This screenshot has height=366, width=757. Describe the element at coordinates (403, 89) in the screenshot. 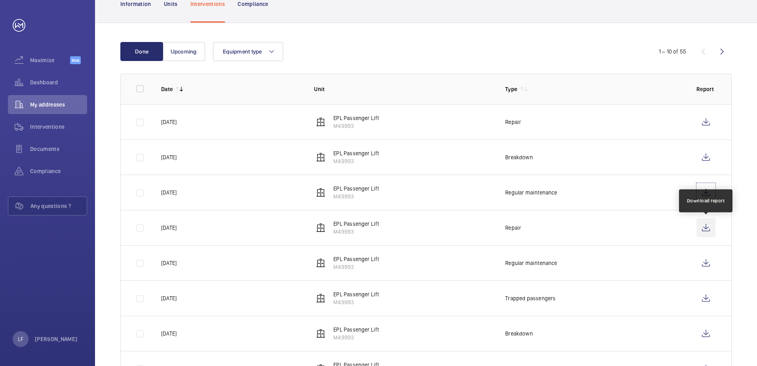

I see `p: Unit` at that location.